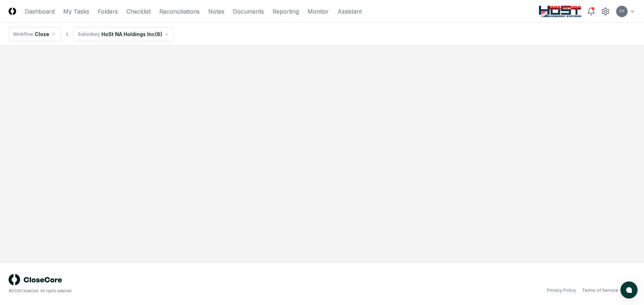  I want to click on a: Documents, so click(248, 12).